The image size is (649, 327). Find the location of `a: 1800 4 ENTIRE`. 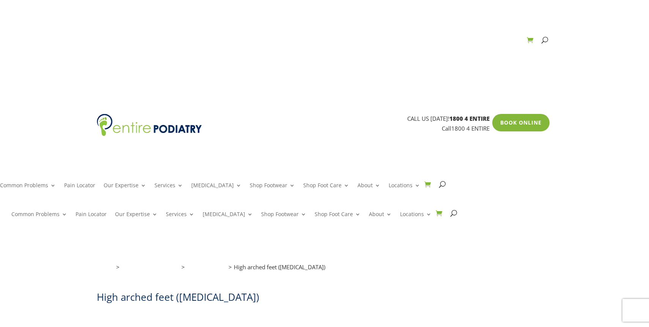

a: 1800 4 ENTIRE is located at coordinates (470, 128).